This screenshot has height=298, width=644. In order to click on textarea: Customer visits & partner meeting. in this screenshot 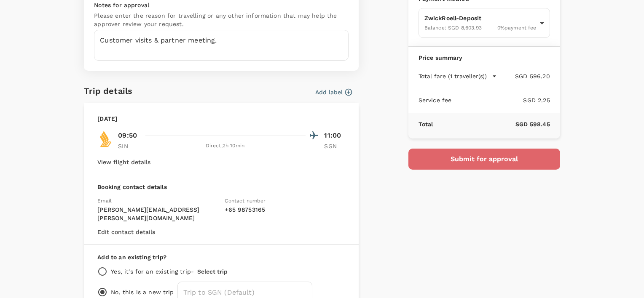, I will do `click(221, 45)`.